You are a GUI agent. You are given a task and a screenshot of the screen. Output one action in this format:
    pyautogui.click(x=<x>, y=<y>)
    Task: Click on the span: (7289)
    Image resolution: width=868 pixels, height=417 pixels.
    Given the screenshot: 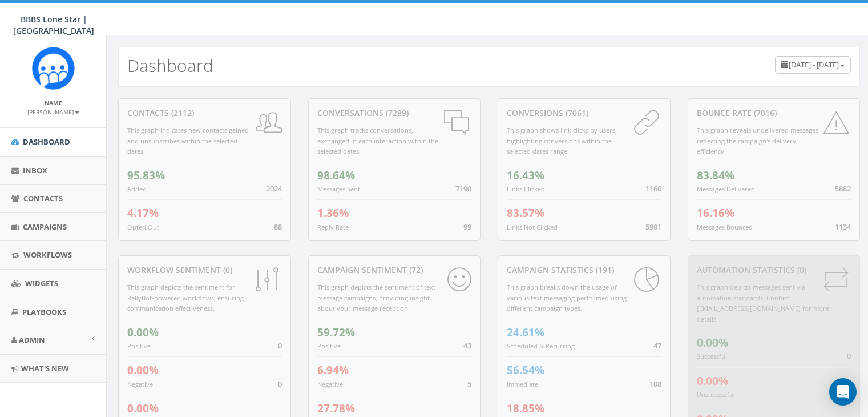 What is the action you would take?
    pyautogui.click(x=396, y=112)
    